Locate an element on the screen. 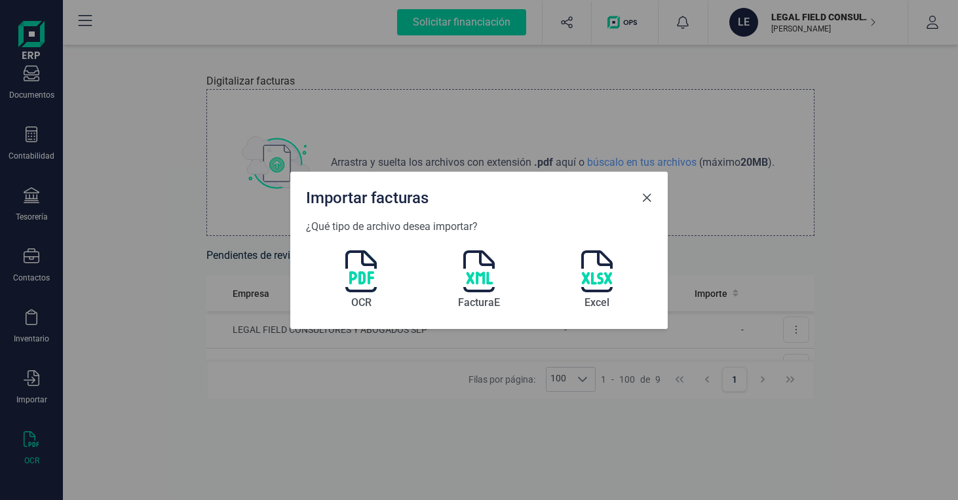  span: OCR is located at coordinates (361, 303).